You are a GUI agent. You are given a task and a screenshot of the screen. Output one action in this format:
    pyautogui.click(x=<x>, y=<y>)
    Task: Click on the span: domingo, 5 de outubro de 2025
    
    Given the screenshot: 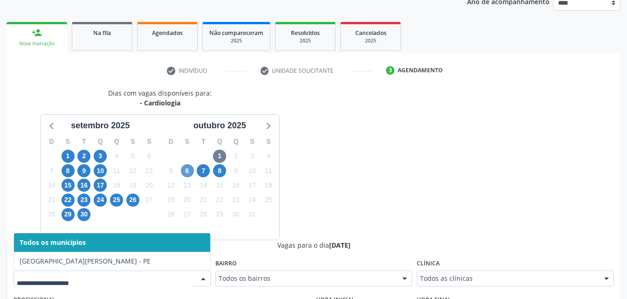 What is the action you would take?
    pyautogui.click(x=171, y=171)
    